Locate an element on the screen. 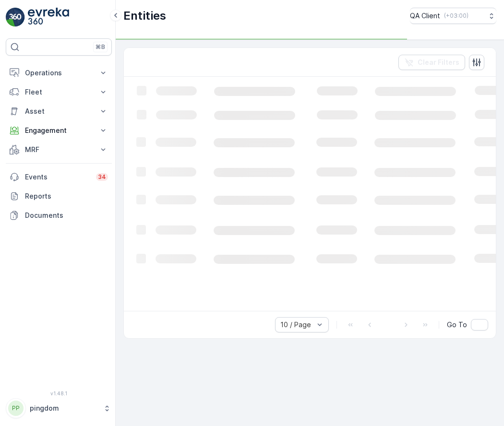  p: Reports is located at coordinates (66, 196).